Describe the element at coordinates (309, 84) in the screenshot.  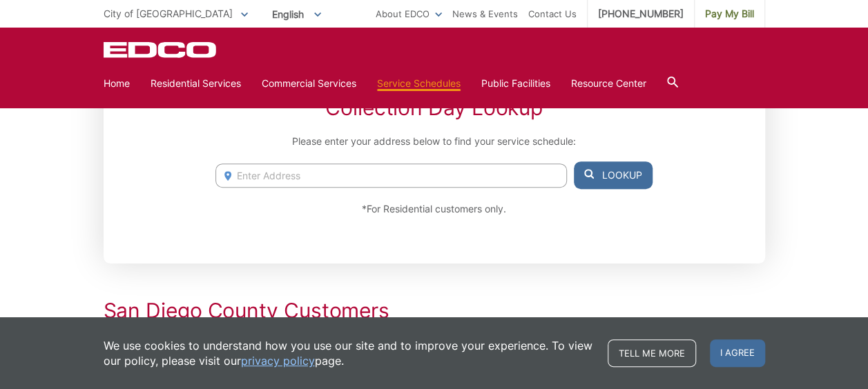
I see `a: Commercial Services` at that location.